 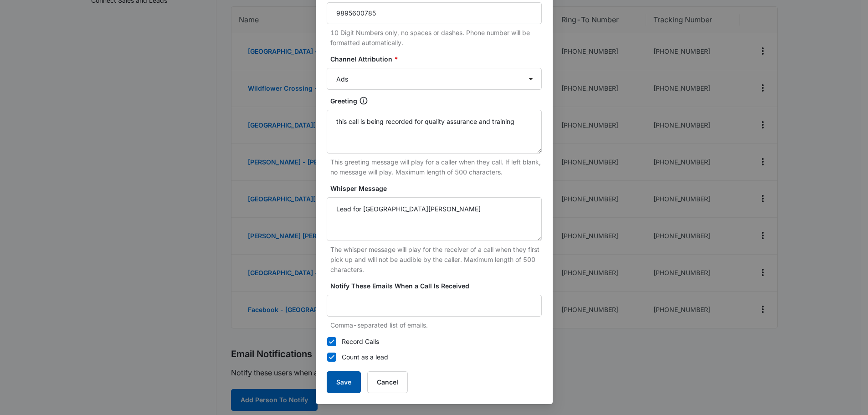 I want to click on p: This greeting message will play for a caller when they call. If left blank, no message will play...., so click(x=436, y=167).